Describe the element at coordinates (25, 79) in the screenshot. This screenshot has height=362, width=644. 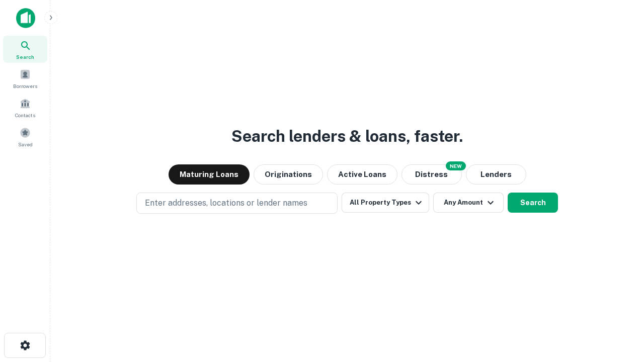
I see `a: Borrowers` at that location.